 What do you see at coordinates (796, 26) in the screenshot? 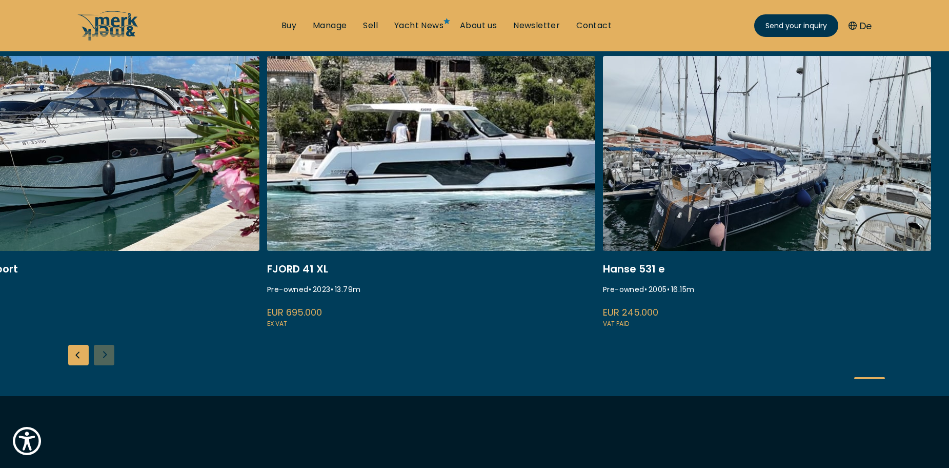
I see `span: Send your inquiry` at bounding box center [796, 26].